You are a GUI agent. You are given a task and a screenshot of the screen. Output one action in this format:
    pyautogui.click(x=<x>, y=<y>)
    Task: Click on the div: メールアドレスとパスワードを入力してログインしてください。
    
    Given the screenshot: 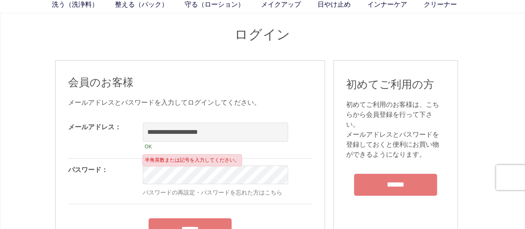 What is the action you would take?
    pyautogui.click(x=190, y=103)
    